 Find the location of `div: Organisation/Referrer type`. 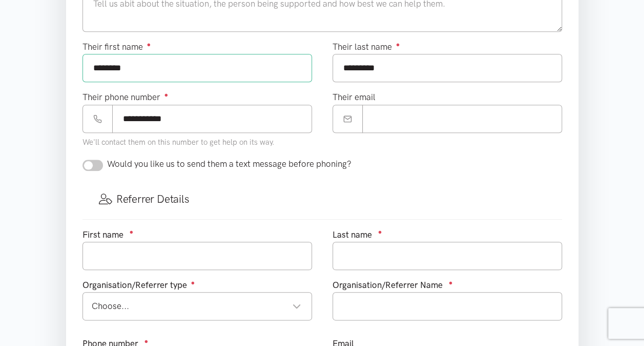

div: Organisation/Referrer type is located at coordinates (197, 285).